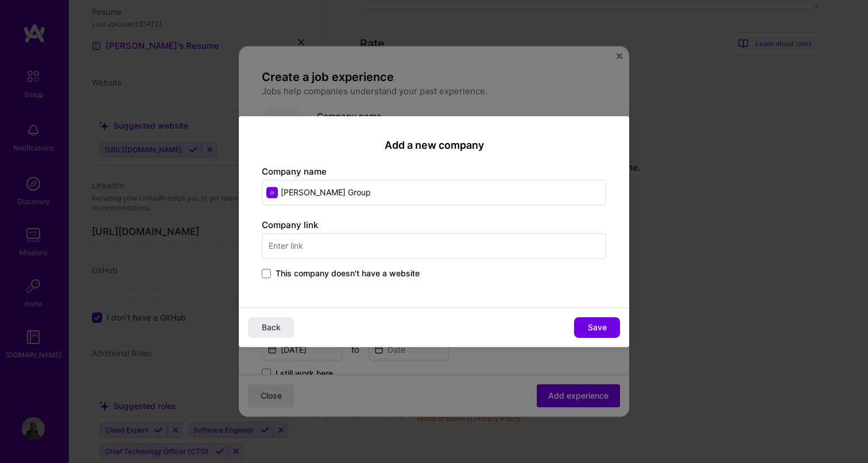 The width and height of the screenshot is (868, 463). Describe the element at coordinates (434, 192) in the screenshot. I see `input: Enter name` at that location.